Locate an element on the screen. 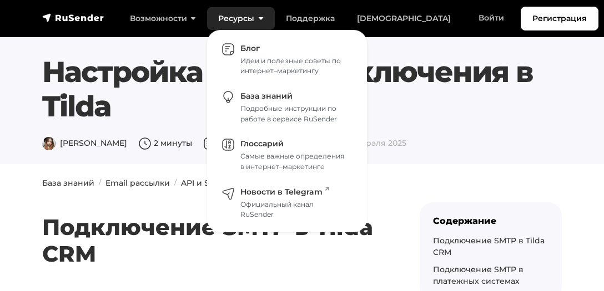 The image size is (604, 291). h2: Подключение SMTP в Tilda CRM is located at coordinates (213, 224).